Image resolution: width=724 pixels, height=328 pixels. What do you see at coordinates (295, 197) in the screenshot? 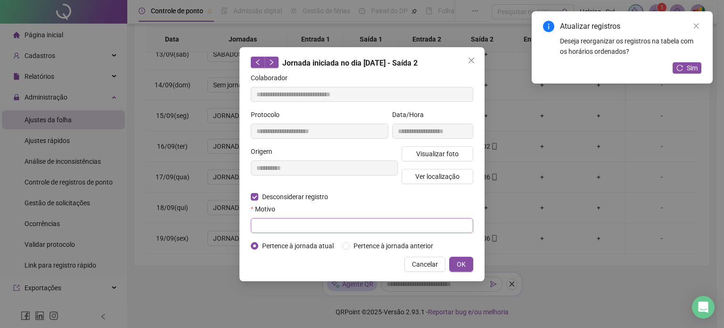
I see `span: Desconsiderar registro` at bounding box center [295, 197].